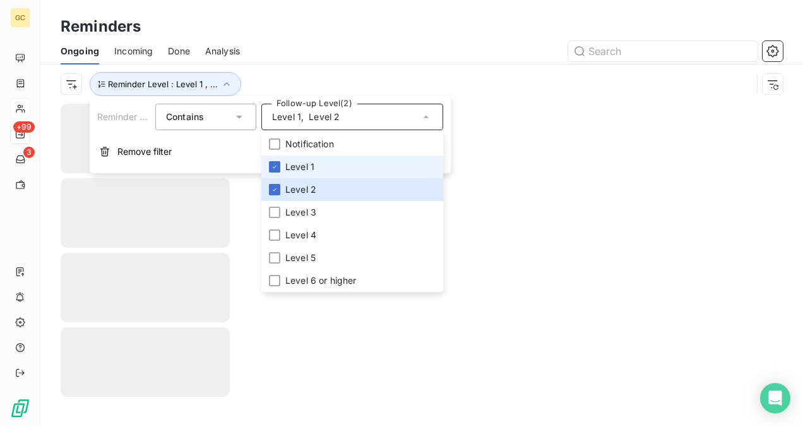 Image resolution: width=803 pixels, height=426 pixels. Describe the element at coordinates (163, 84) in the screenshot. I see `span: Reminder Level : Level 1 , ...` at that location.